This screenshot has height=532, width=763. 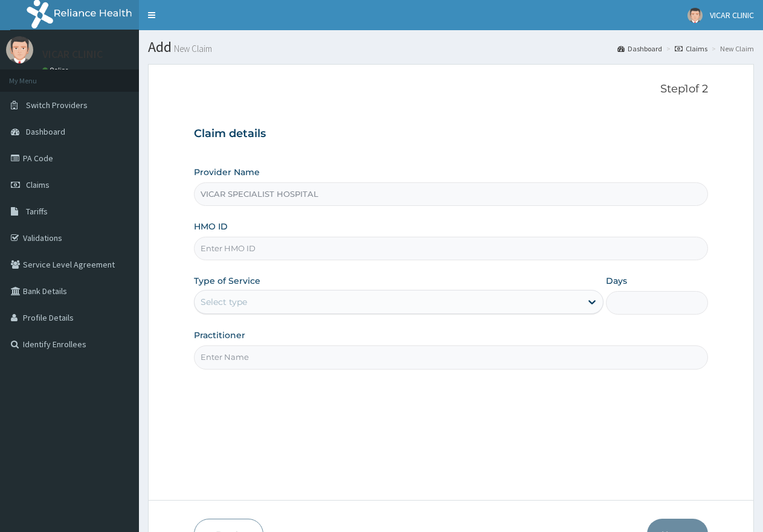 What do you see at coordinates (223, 302) in the screenshot?
I see `div: Select type` at bounding box center [223, 302].